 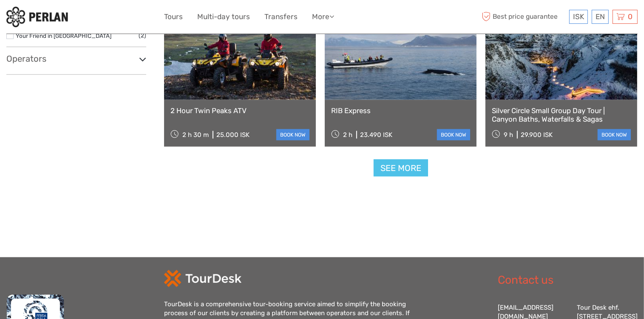 I want to click on a: Multi-day tours, so click(x=223, y=17).